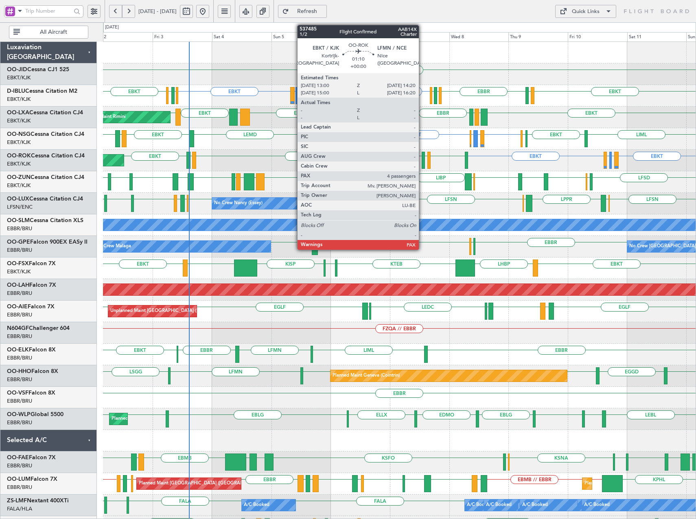  Describe the element at coordinates (18, 242) in the screenshot. I see `span: OO-GPE` at that location.